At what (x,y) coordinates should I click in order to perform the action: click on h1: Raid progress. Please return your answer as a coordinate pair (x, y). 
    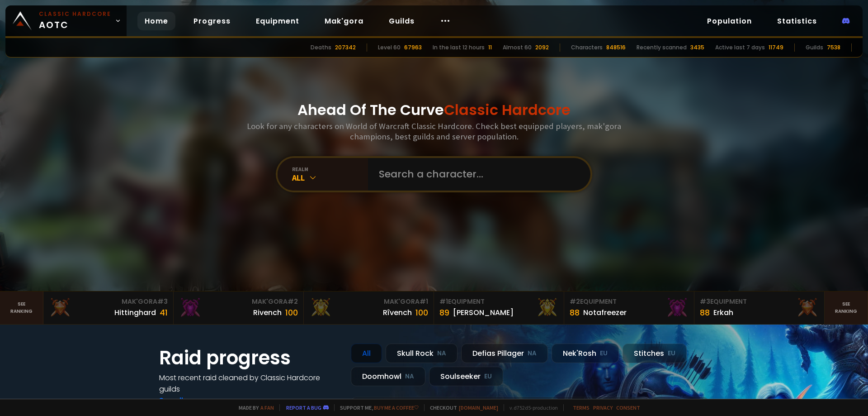
    Looking at the image, I should click on (250, 358).